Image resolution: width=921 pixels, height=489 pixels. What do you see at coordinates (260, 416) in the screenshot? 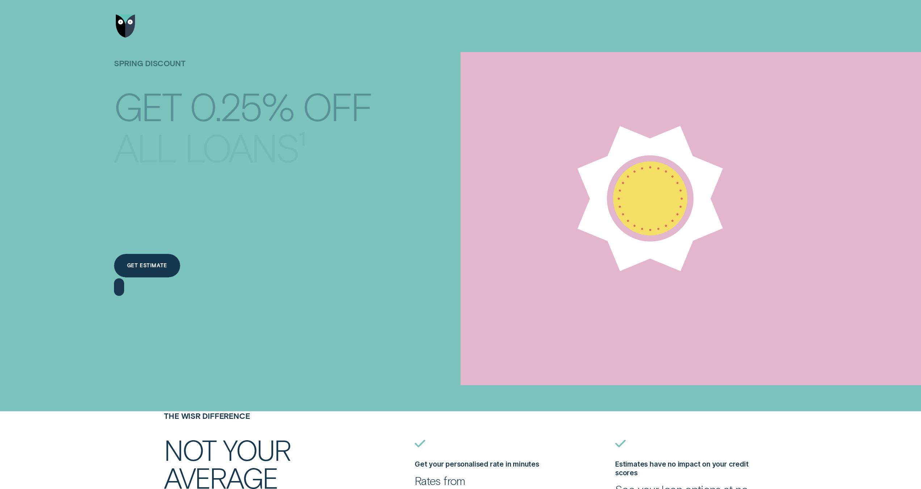
I see `h4: THE WISR DIFFERENCE` at bounding box center [260, 416].